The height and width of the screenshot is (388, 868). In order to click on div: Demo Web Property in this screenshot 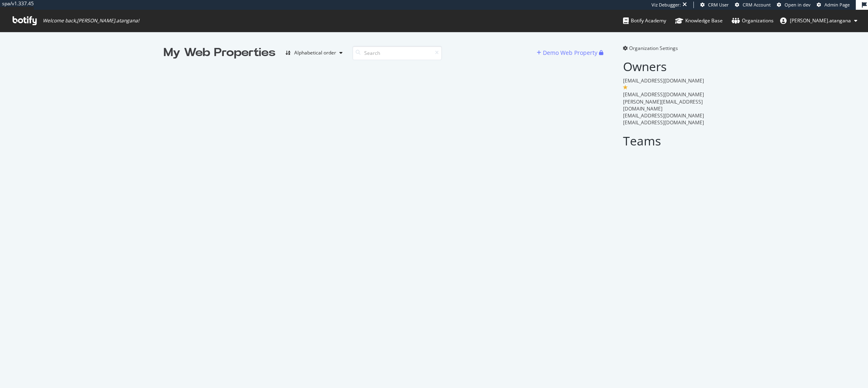, I will do `click(570, 53)`.